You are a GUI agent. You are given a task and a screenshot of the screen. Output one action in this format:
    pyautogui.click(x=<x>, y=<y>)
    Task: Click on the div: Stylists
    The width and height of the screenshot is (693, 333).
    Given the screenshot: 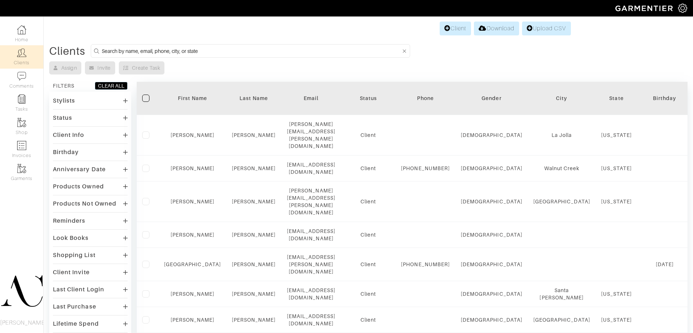 What is the action you would take?
    pyautogui.click(x=64, y=101)
    